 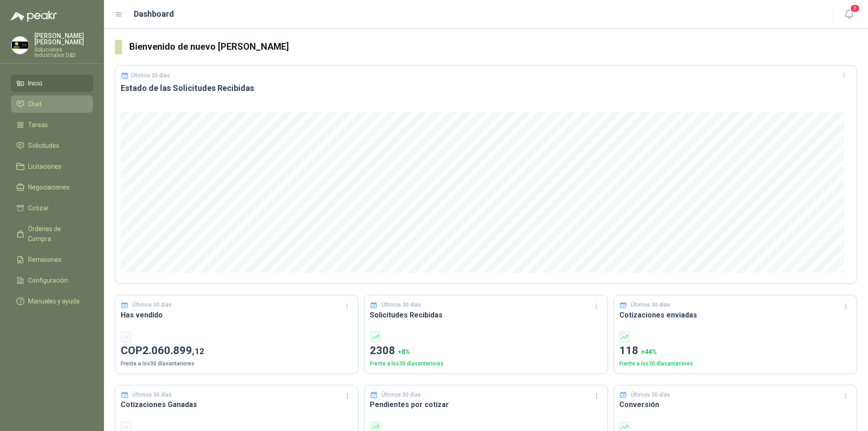 I want to click on p: 2308, so click(x=486, y=351).